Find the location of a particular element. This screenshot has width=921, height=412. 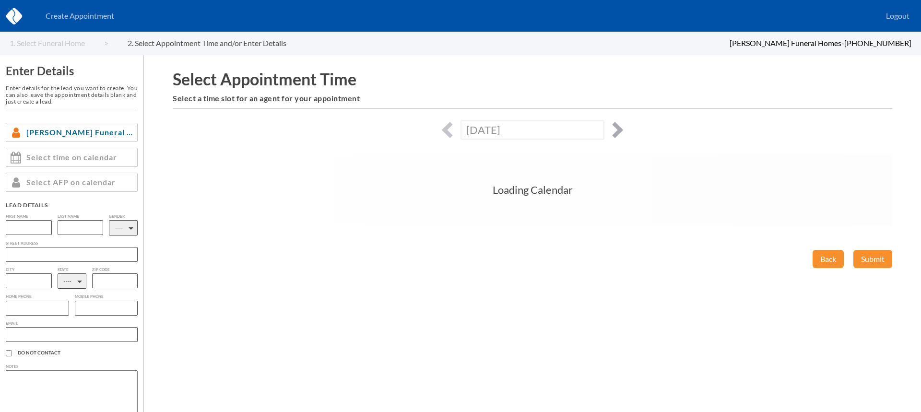

label: Email is located at coordinates (71, 323).